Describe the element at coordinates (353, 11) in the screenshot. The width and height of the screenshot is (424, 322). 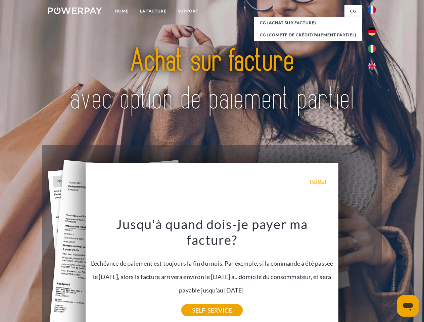
I see `a: CG` at that location.